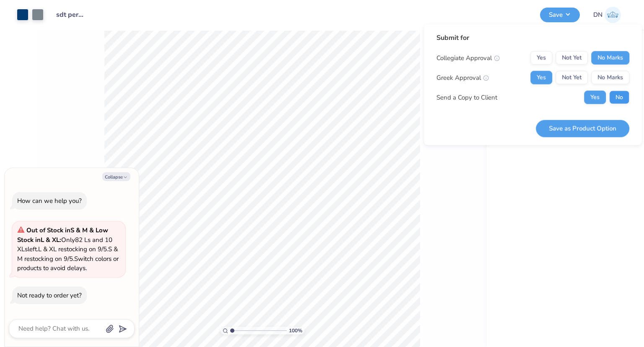 The image size is (644, 347). I want to click on a: DN, so click(608, 15).